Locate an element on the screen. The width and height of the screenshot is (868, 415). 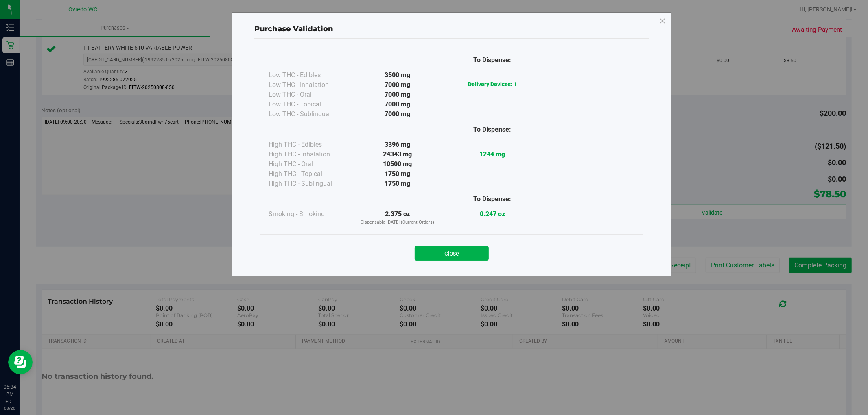
div: 3396 mg is located at coordinates (397, 145).